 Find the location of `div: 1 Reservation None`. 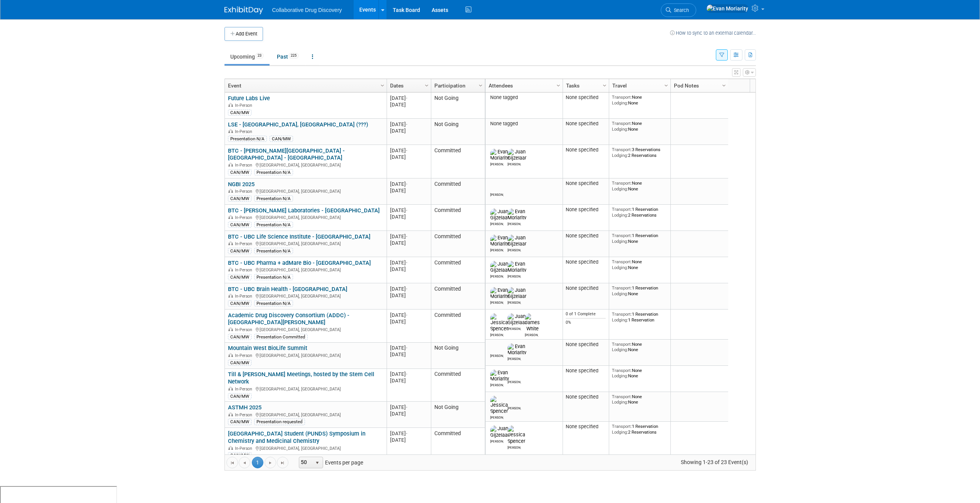

div: 1 Reservation None is located at coordinates (639, 238).